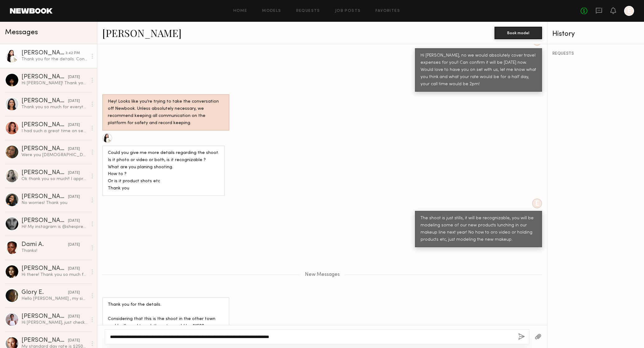 The image size is (644, 348). Describe the element at coordinates (73, 53) in the screenshot. I see `div: 3:42 PM` at that location.